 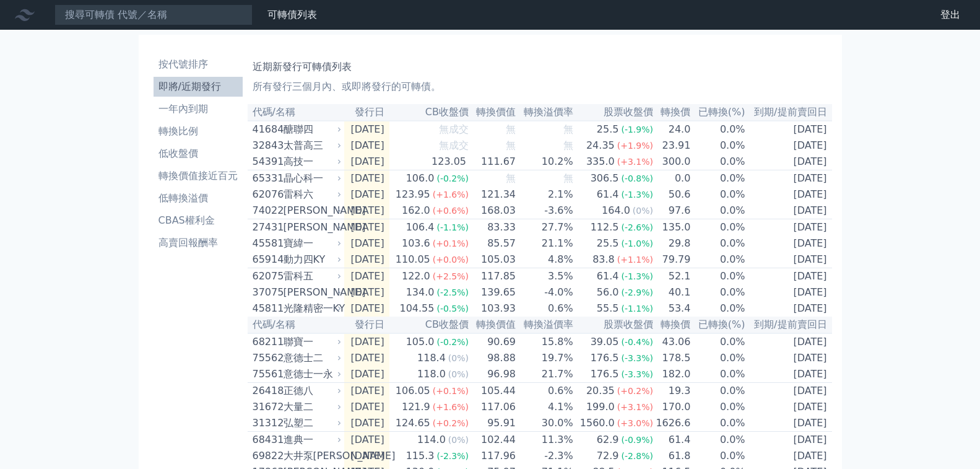 I want to click on div: 114.0, so click(x=432, y=440).